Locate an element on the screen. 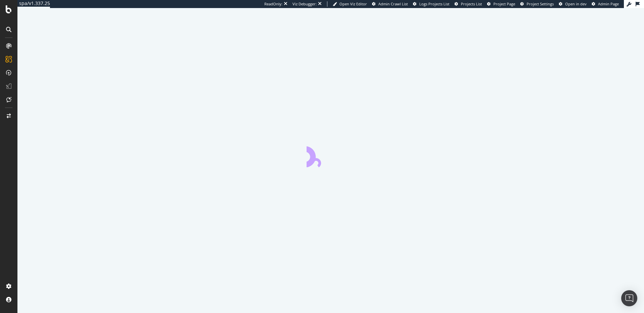  a: Admin Crawl List is located at coordinates (390, 4).